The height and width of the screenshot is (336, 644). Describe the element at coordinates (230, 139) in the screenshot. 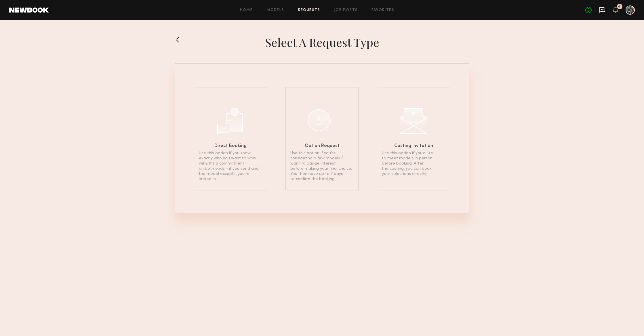

I see `a: Direct BookingUse this option if you know exactly who you want to work with. It’s a commitment on...` at that location.